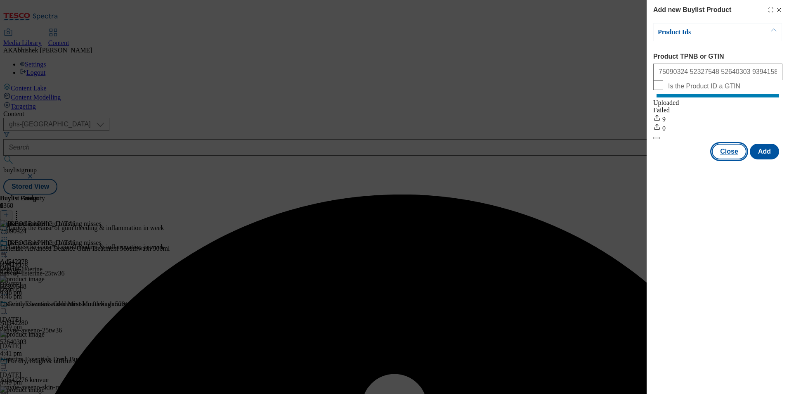  I want to click on p: Product Ids, so click(701, 32).